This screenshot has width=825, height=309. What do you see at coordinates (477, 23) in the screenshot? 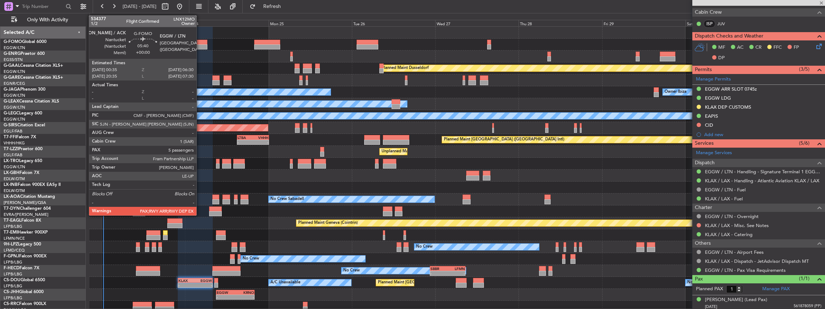
I see `div: Wed 27` at bounding box center [477, 23].